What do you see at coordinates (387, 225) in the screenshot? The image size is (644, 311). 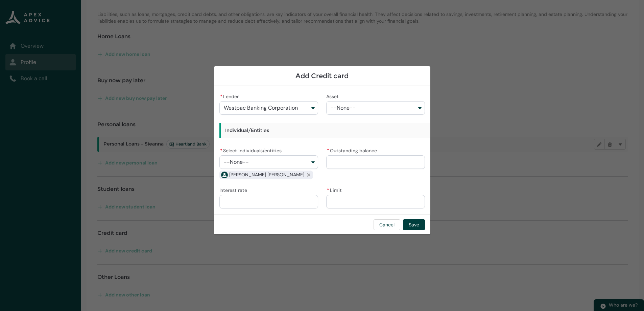 I see `button: Cancel` at bounding box center [387, 225].